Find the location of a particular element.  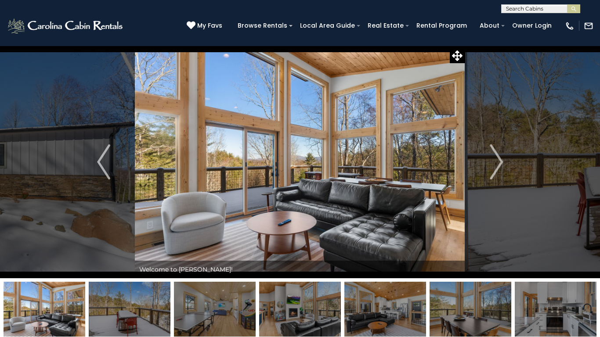

a: Real Estate is located at coordinates (386, 25).